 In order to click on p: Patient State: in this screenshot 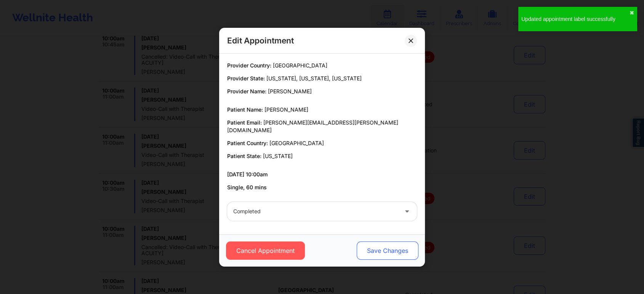, I will do `click(322, 157)`.